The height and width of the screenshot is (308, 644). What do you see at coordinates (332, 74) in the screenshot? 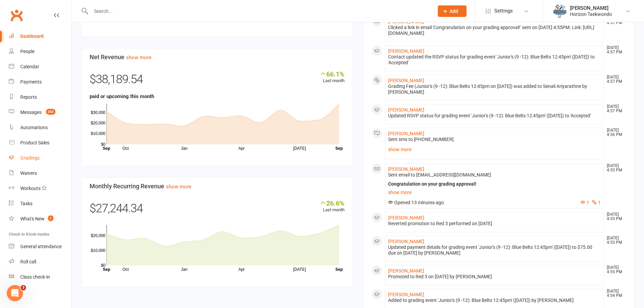
I see `div: 66.1%` at bounding box center [332, 74].